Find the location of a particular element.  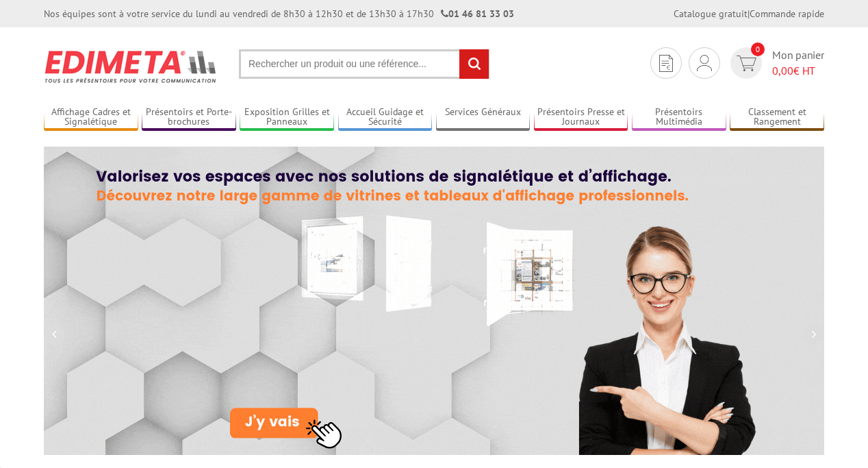

a: Classement et Rangement is located at coordinates (777, 117).